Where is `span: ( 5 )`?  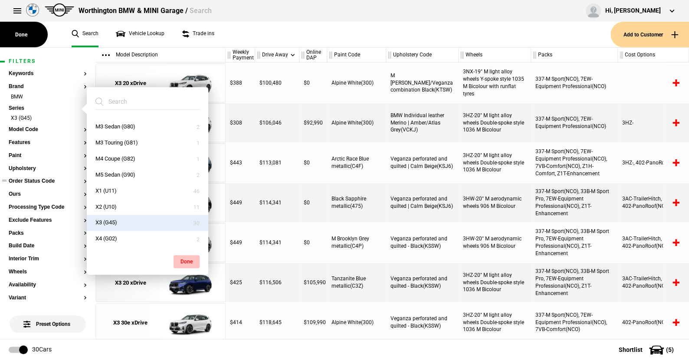
span: ( 5 ) is located at coordinates (670, 350).